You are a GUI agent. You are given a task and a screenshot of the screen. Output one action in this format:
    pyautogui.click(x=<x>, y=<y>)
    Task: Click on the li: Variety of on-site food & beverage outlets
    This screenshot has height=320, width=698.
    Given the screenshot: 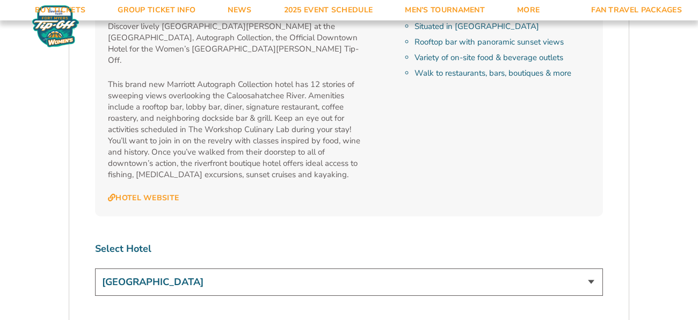 What is the action you would take?
    pyautogui.click(x=502, y=57)
    